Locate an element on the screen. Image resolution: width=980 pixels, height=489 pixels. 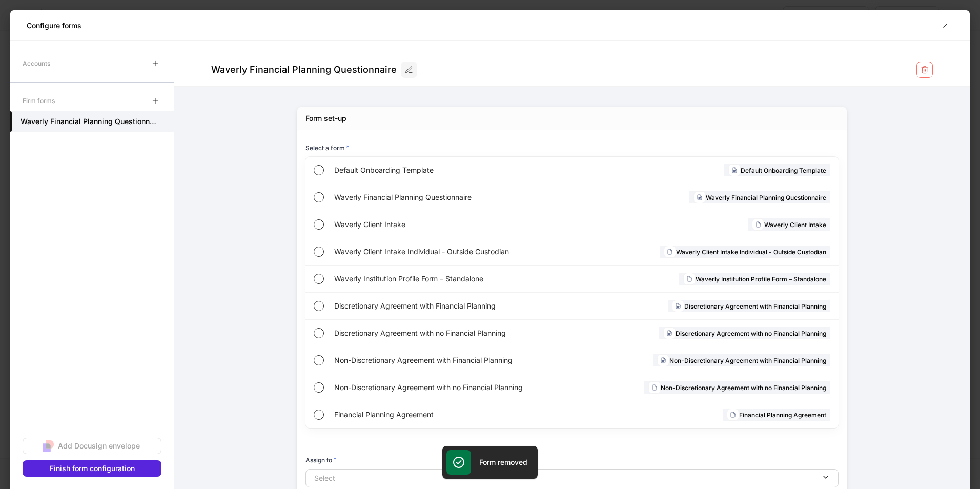
h5: Waverly Financial Planning Questionnaire is located at coordinates (89, 122).